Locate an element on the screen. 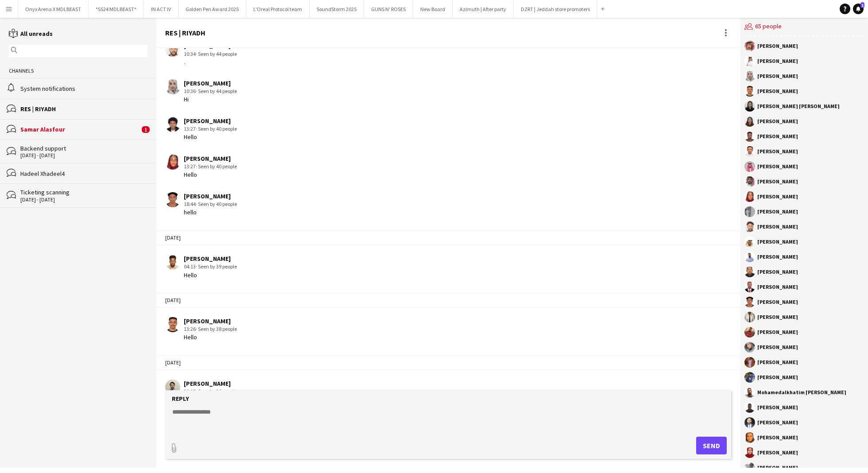  div: System notifications is located at coordinates (84, 89).